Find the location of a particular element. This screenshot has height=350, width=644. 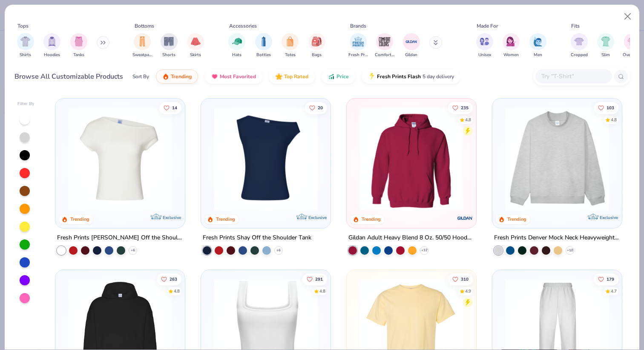

div: 4.9 is located at coordinates (468, 291).